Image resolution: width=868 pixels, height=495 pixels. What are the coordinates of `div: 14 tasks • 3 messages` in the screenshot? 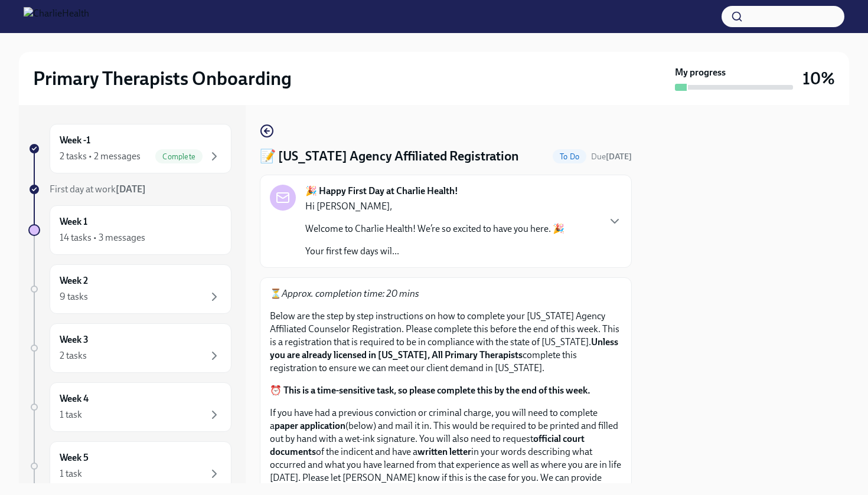 It's located at (102, 238).